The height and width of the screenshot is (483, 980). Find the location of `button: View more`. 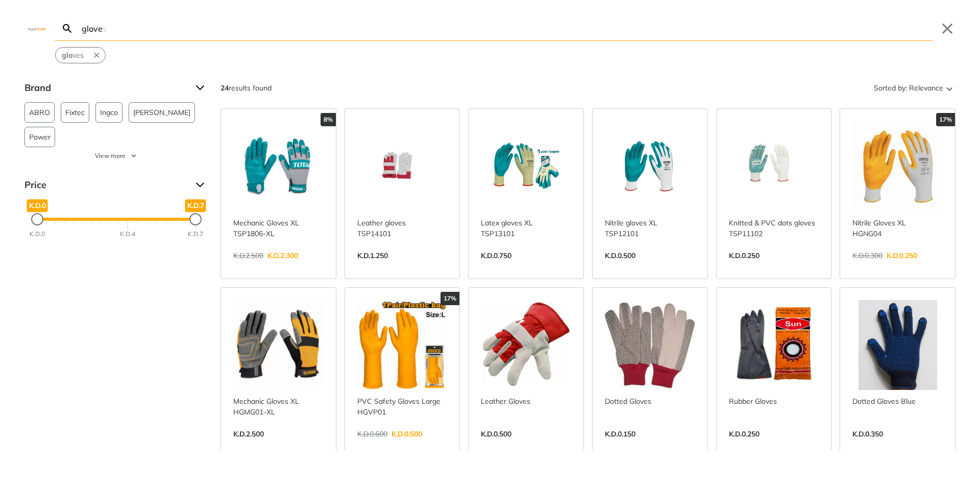

button: View more is located at coordinates (116, 156).